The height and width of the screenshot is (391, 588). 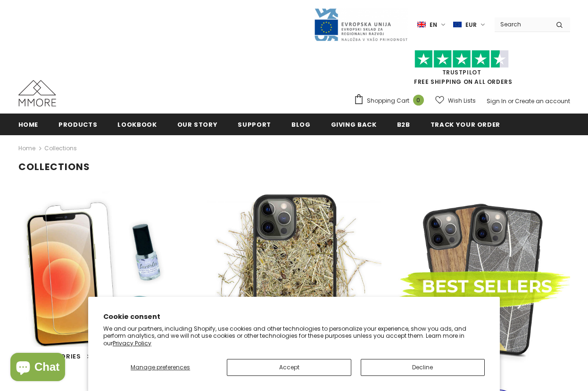 What do you see at coordinates (61, 148) in the screenshot?
I see `span: Collections` at bounding box center [61, 148].